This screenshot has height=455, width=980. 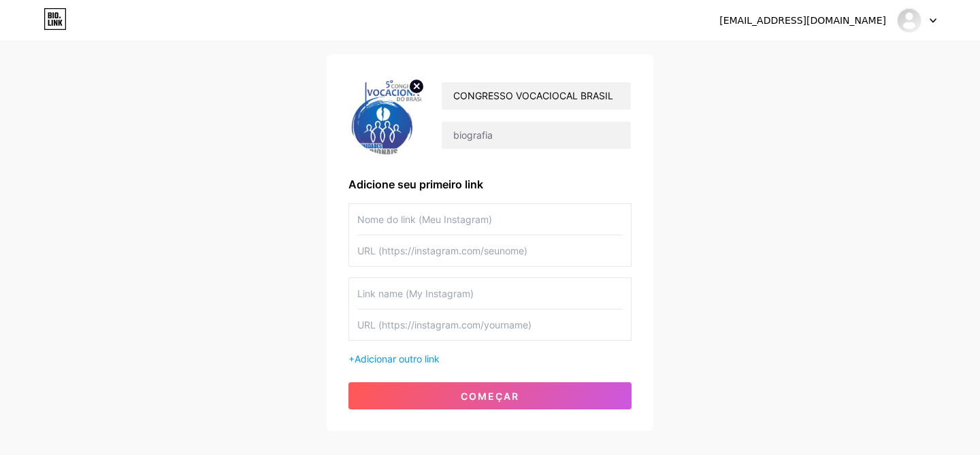 I want to click on font: Adicione seu primeiro link, so click(x=416, y=184).